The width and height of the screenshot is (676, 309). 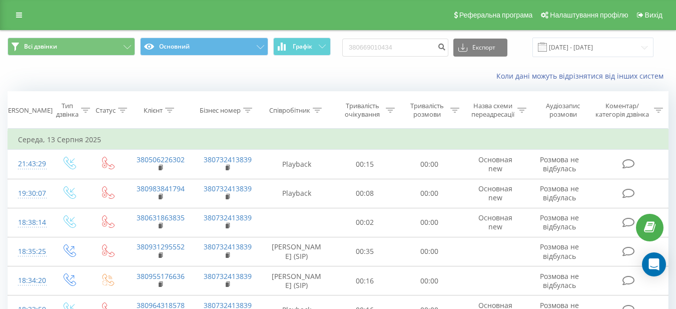 I want to click on a: 380631863835, so click(x=161, y=217).